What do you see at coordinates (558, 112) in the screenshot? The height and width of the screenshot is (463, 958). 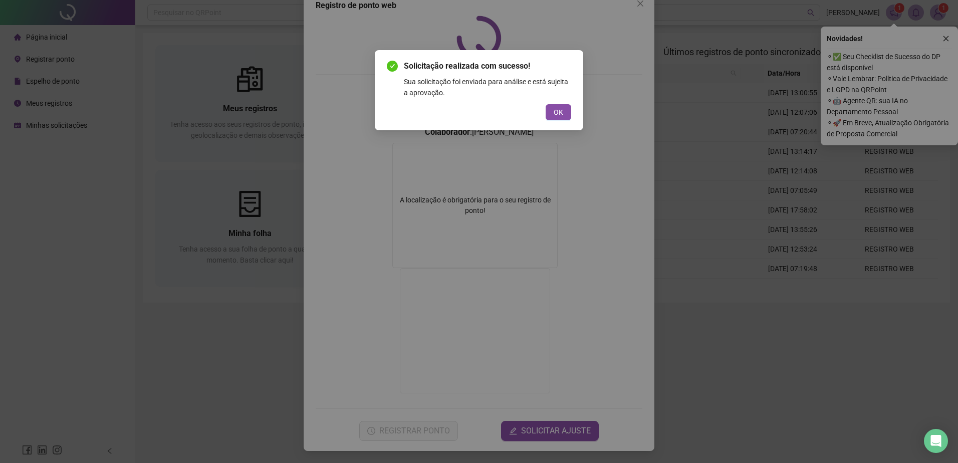 I see `span: OK` at bounding box center [558, 112].